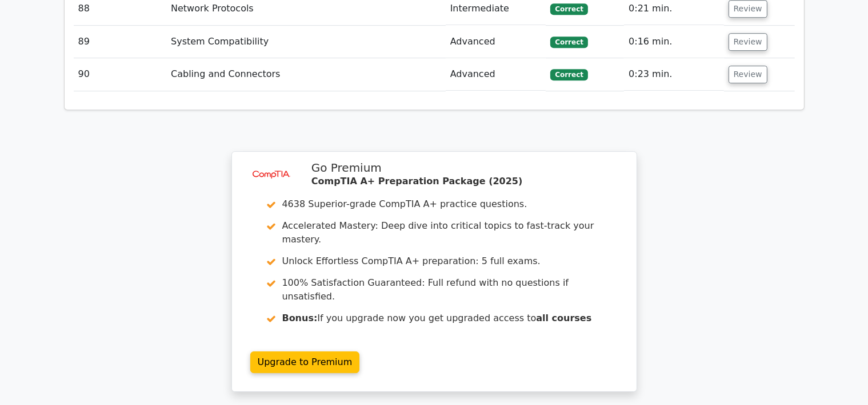 This screenshot has width=868, height=405. I want to click on td: Cabling and Connectors, so click(306, 75).